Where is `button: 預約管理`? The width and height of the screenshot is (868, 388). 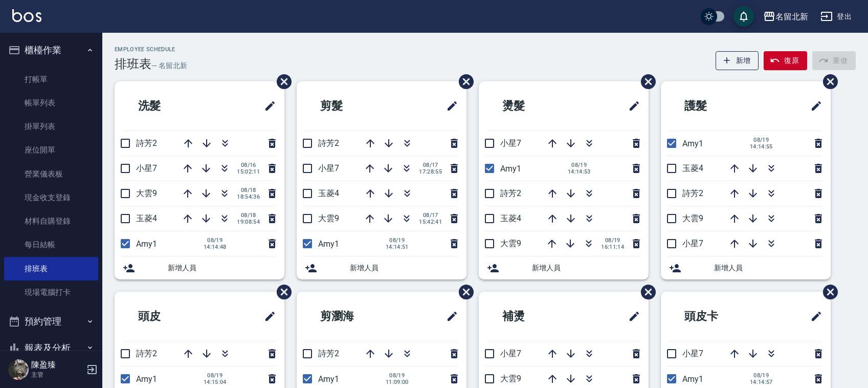
button: 預約管理 is located at coordinates (51, 322).